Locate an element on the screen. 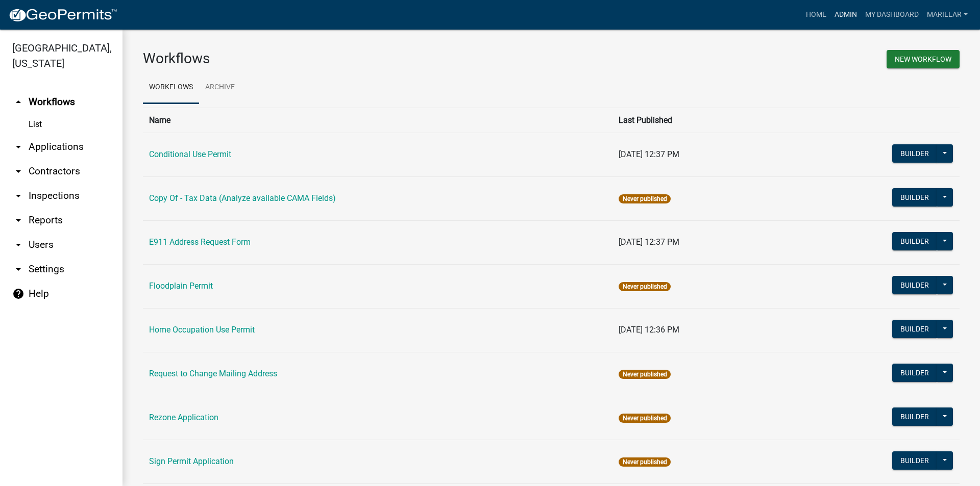  a: Home is located at coordinates (816, 15).